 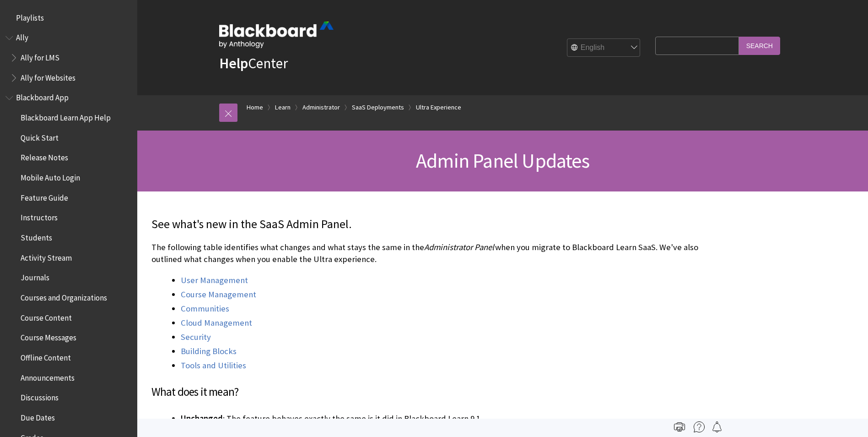 What do you see at coordinates (759, 45) in the screenshot?
I see `input: Search` at bounding box center [759, 45].